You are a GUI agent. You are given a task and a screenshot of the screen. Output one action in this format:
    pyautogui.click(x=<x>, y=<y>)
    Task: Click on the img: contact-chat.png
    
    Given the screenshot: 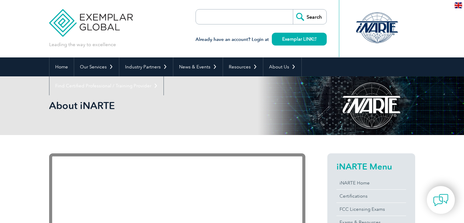 What is the action you would take?
    pyautogui.click(x=441, y=200)
    